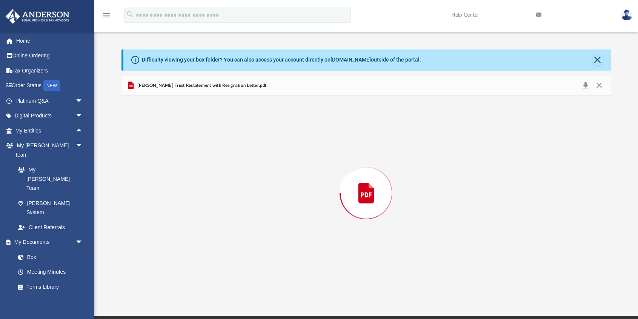 The width and height of the screenshot is (638, 319). What do you see at coordinates (585, 86) in the screenshot?
I see `button: Download` at bounding box center [585, 86].